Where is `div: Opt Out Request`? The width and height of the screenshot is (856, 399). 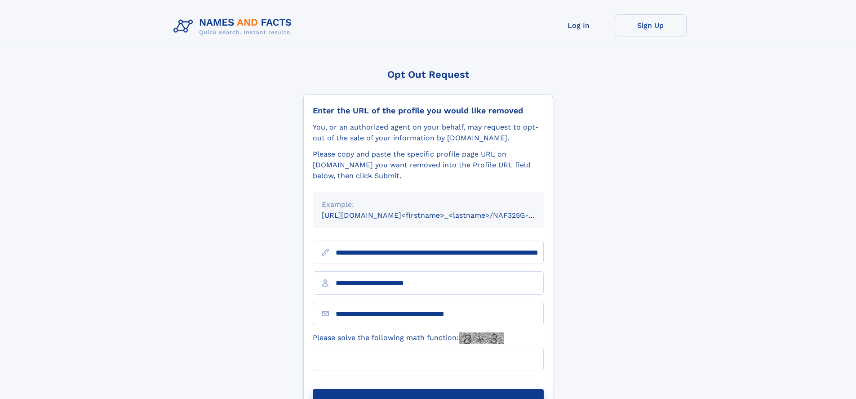 div: Opt Out Request is located at coordinates (428, 74).